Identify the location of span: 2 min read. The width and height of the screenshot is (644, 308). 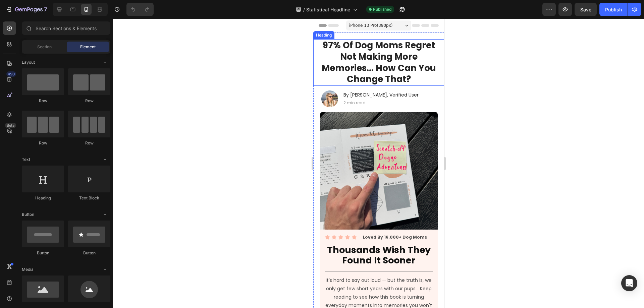
(41, 84).